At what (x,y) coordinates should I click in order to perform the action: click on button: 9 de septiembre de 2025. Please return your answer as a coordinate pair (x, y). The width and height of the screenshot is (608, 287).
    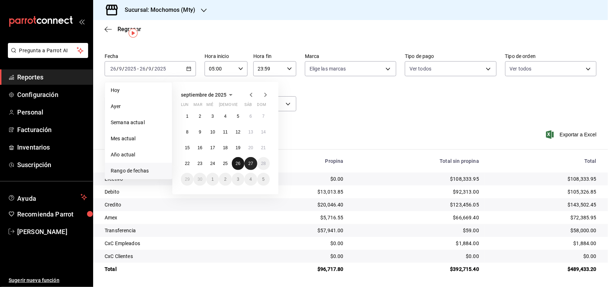
    Looking at the image, I should click on (199, 132).